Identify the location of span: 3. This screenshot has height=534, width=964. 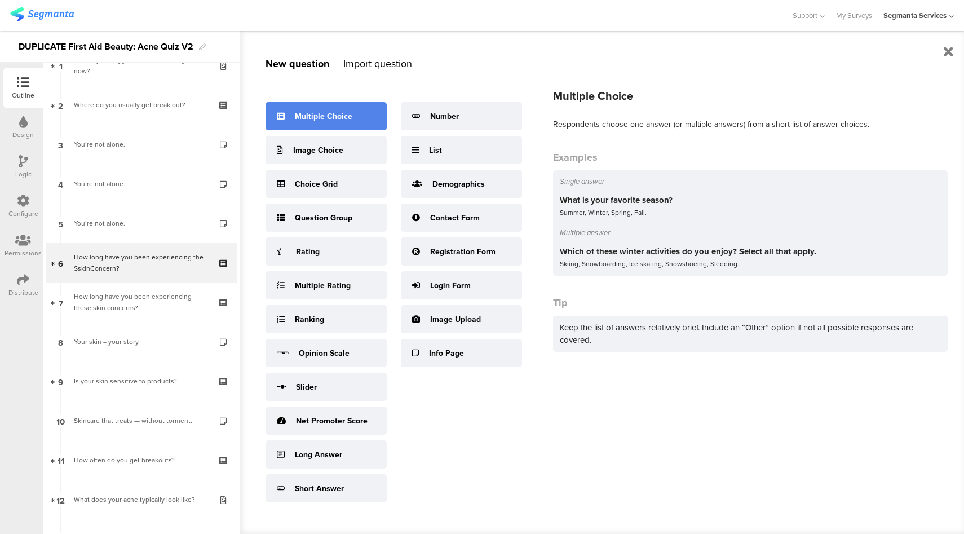
(60, 144).